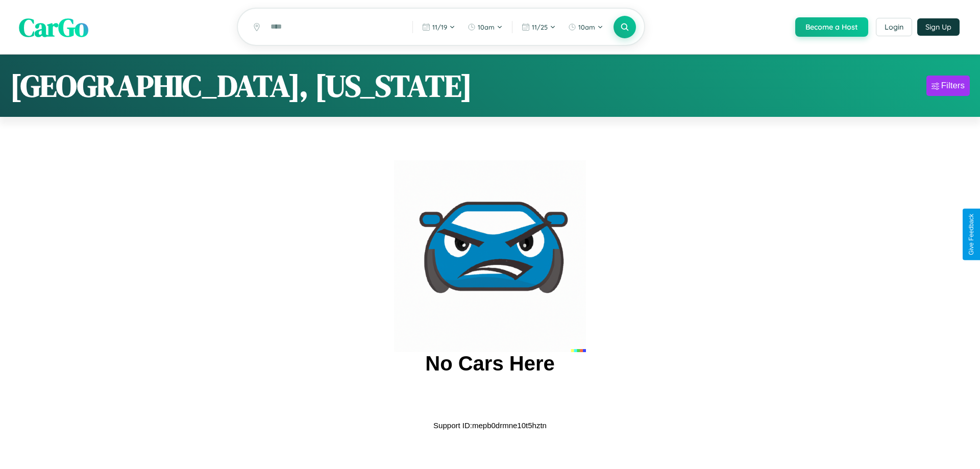 Image resolution: width=980 pixels, height=469 pixels. Describe the element at coordinates (538, 27) in the screenshot. I see `button: 11/25` at that location.